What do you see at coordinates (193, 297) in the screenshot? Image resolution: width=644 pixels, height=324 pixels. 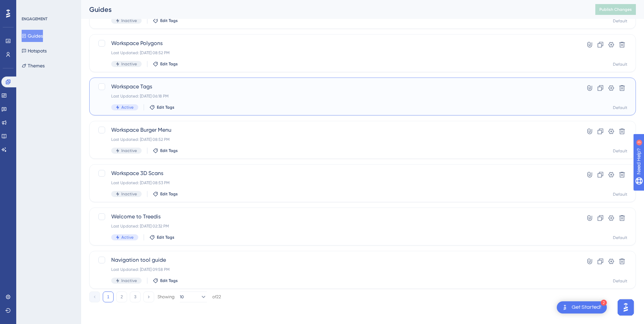 I see `button: 10` at bounding box center [193, 297].